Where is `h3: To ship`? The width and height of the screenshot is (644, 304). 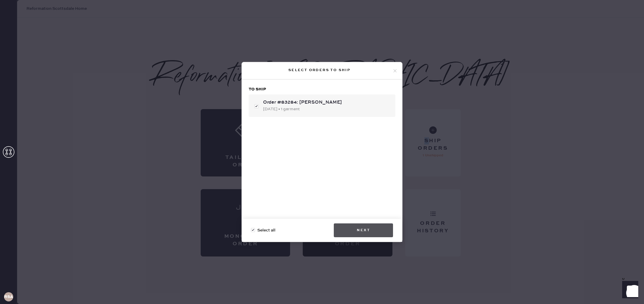 h3: To ship is located at coordinates (322, 89).